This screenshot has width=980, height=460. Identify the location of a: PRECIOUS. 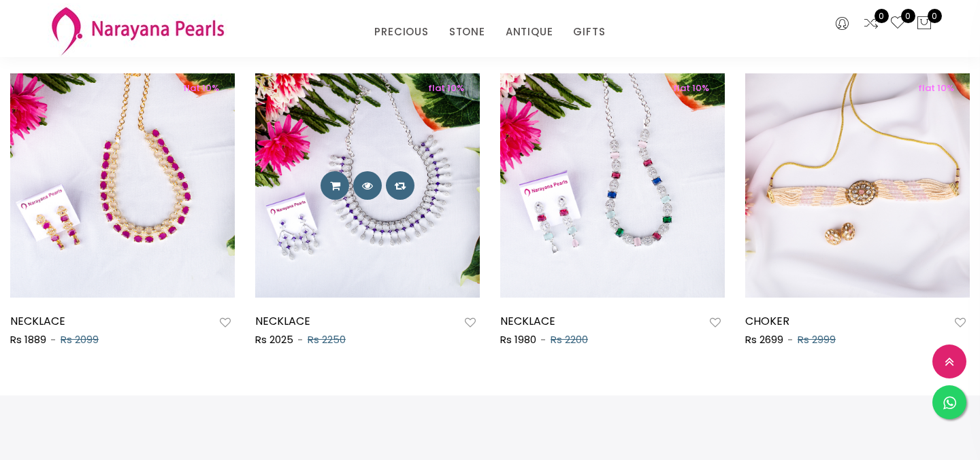
(400, 32).